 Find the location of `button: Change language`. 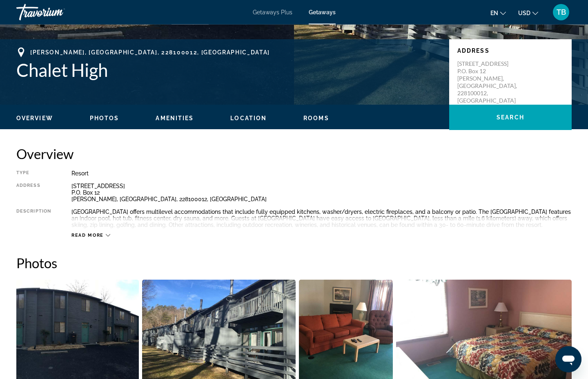

button: Change language is located at coordinates (498, 13).